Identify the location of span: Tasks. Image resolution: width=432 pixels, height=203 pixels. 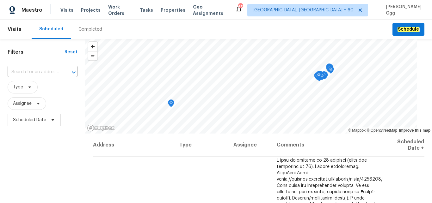
(146, 10).